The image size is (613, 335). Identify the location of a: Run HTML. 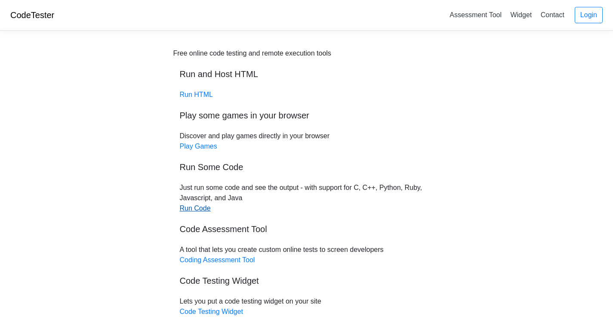
(196, 94).